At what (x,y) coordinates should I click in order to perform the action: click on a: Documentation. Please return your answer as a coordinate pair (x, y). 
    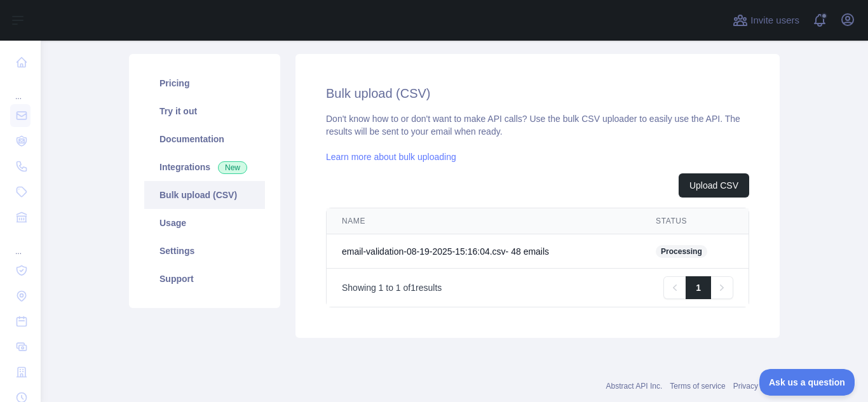
    Looking at the image, I should click on (205, 139).